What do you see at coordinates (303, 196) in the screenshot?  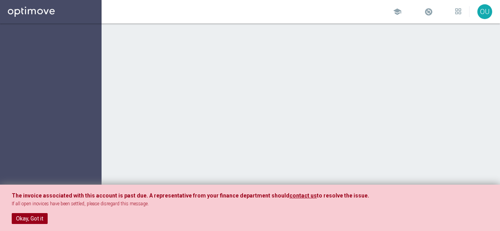 I see `a: contact us` at bounding box center [303, 196].